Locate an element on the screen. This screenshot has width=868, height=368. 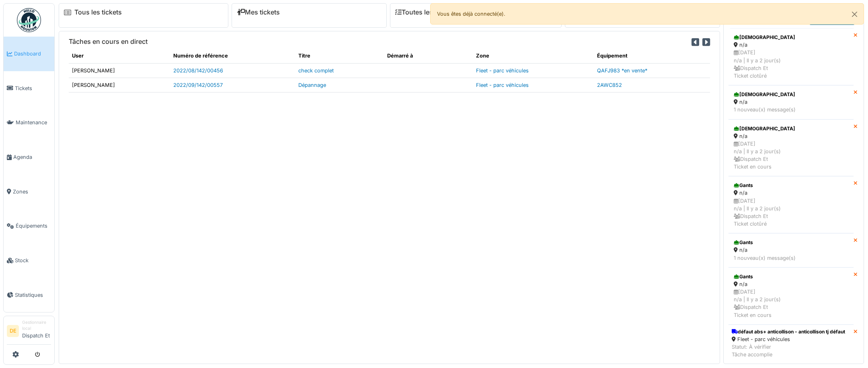
button: Close is located at coordinates (854, 14).